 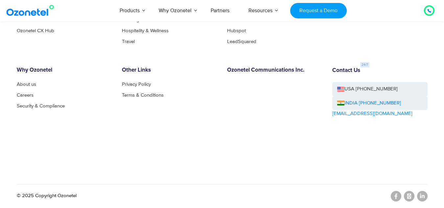 I want to click on a: Terms & Conditions, so click(x=143, y=95).